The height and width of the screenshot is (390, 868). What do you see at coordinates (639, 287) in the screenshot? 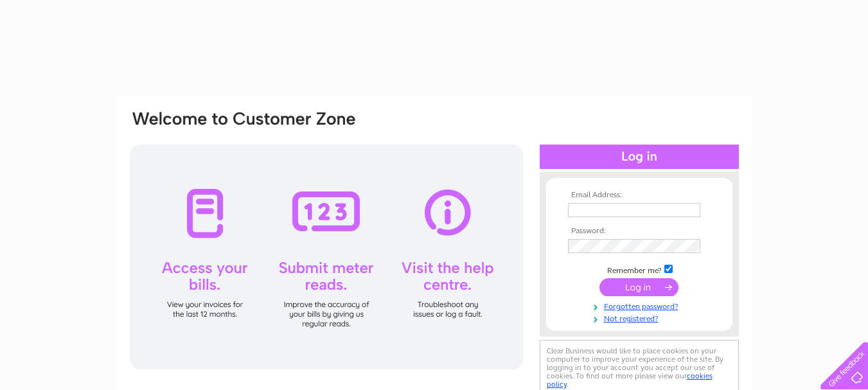
I see `input: Submit` at bounding box center [639, 287].